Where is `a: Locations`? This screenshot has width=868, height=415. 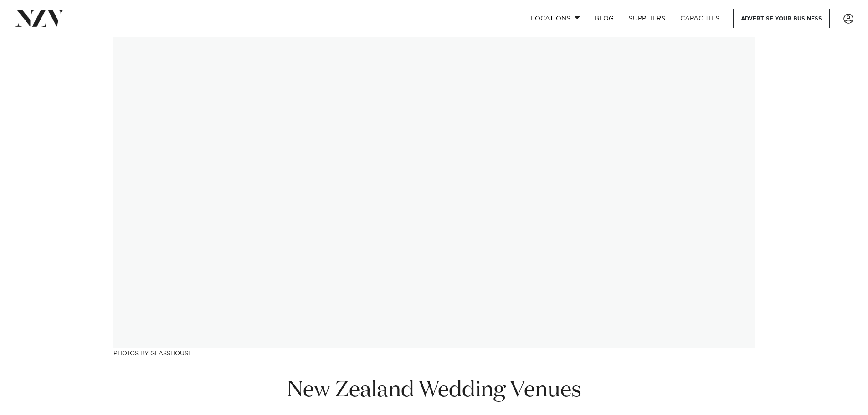
a: Locations is located at coordinates (556, 18).